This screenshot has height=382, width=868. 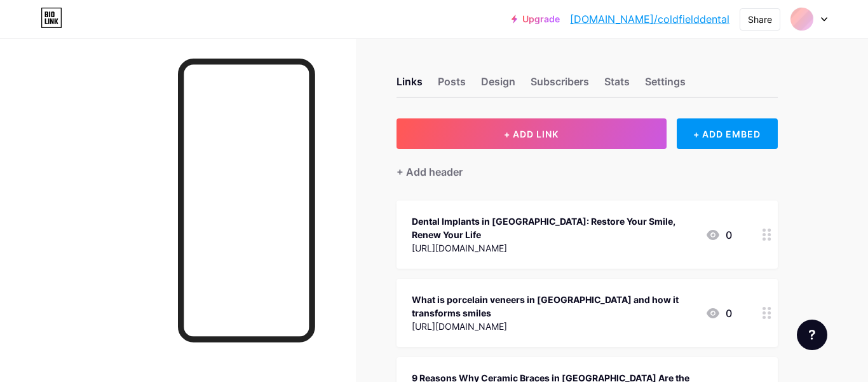 I want to click on div: + ADD EMBED, so click(x=727, y=134).